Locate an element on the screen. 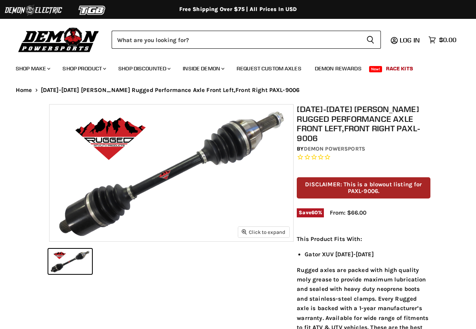 Image resolution: width=476 pixels, height=329 pixels. a: Home is located at coordinates (24, 90).